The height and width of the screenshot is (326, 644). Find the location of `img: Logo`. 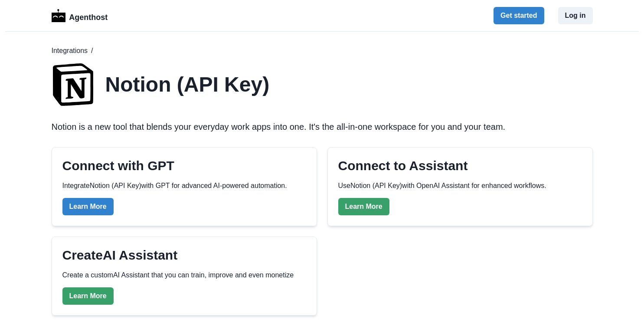

img: Logo is located at coordinates (59, 16).